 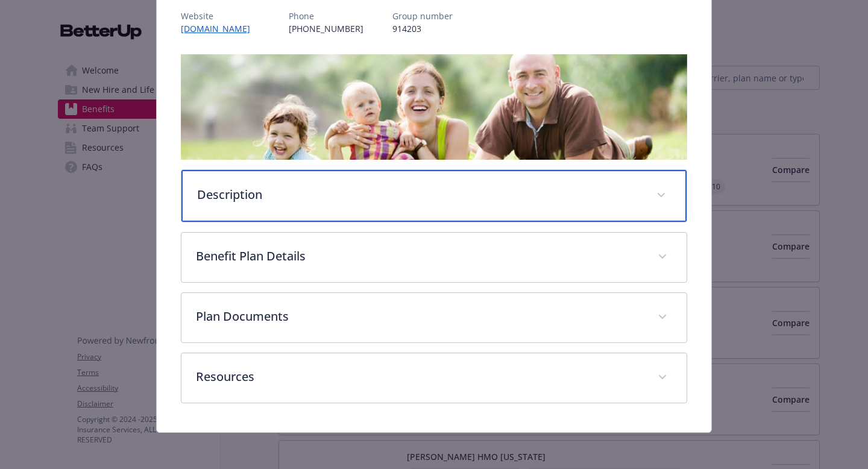 I want to click on p: Group number, so click(x=422, y=16).